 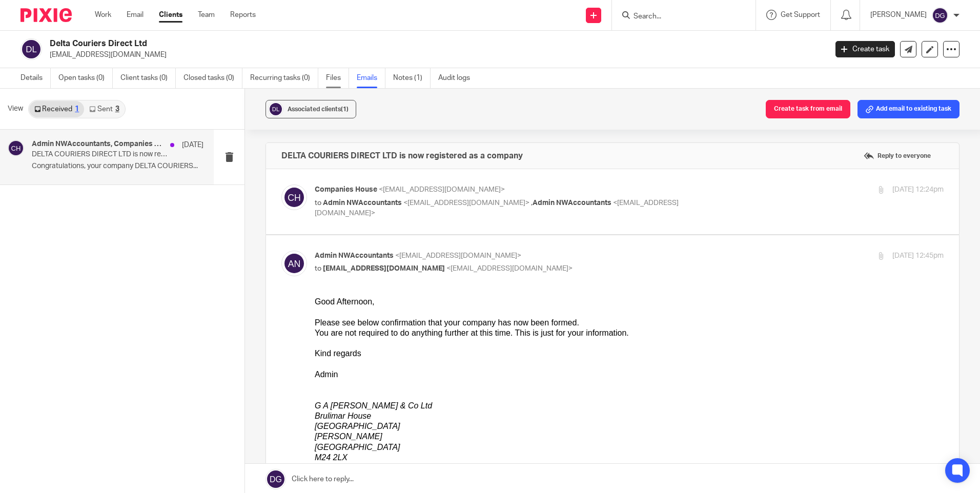 What do you see at coordinates (175, 223) in the screenshot?
I see `img: gov.uk_logotype_crown.png` at bounding box center [175, 223].